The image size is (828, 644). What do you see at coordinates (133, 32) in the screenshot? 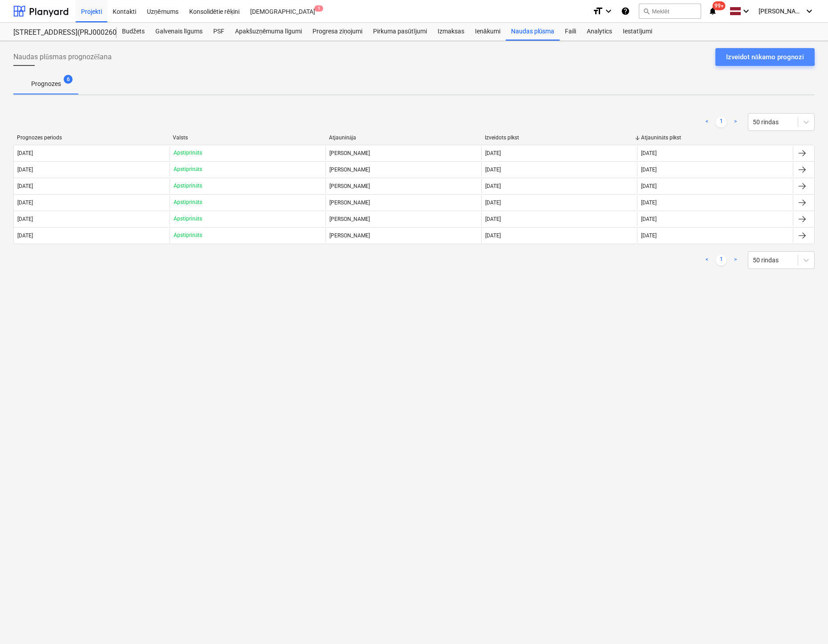
I see `a: Budžets` at bounding box center [133, 32].